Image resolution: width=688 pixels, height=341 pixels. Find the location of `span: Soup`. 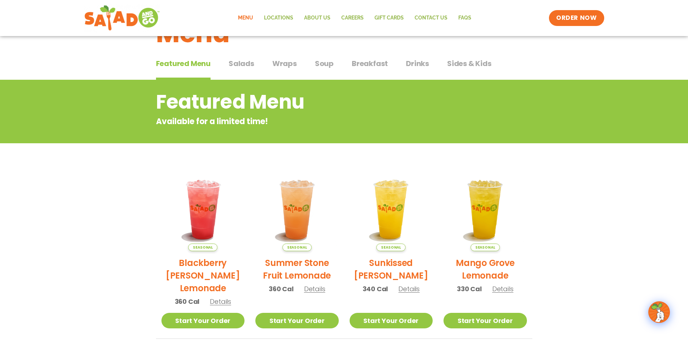

span: Soup is located at coordinates (324, 64).